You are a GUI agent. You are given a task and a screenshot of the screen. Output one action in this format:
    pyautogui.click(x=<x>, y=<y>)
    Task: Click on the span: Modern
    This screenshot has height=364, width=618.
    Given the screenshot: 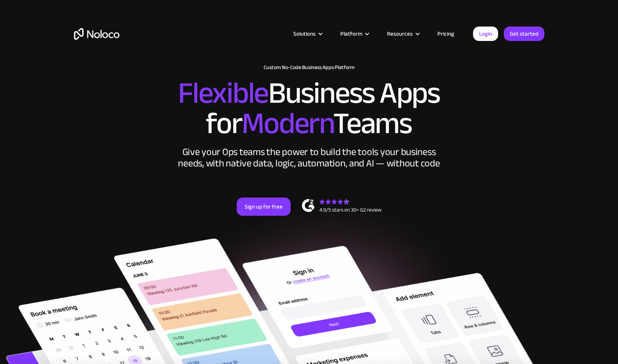 What is the action you would take?
    pyautogui.click(x=287, y=123)
    